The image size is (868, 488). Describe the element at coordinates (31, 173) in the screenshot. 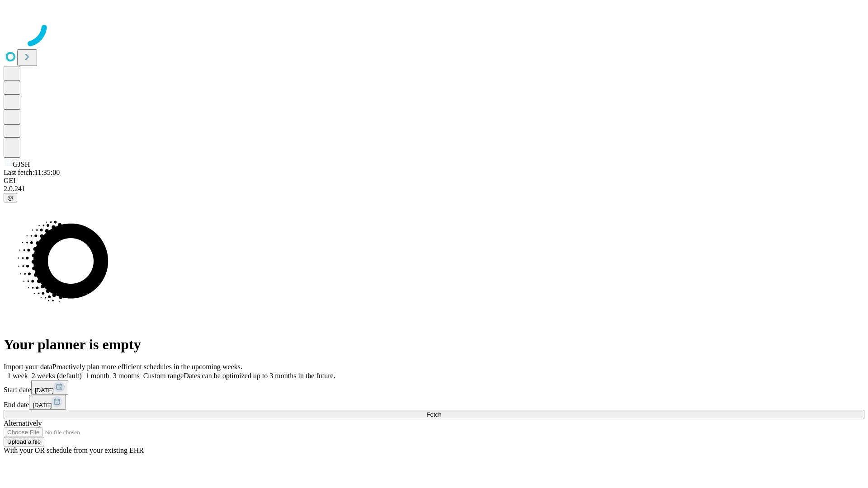

I see `span: Last fetch: 11:35:00` at that location.